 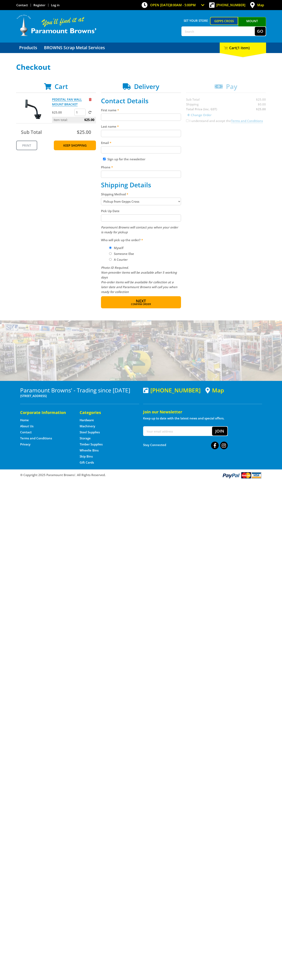 What do you see at coordinates (90, 432) in the screenshot?
I see `a: Go to the Steel Supplies page` at bounding box center [90, 432].